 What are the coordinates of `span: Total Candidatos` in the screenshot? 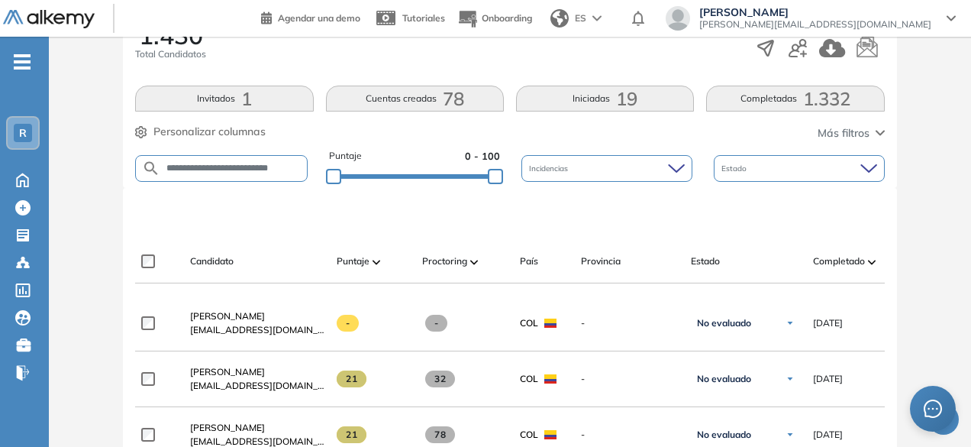 It's located at (170, 54).